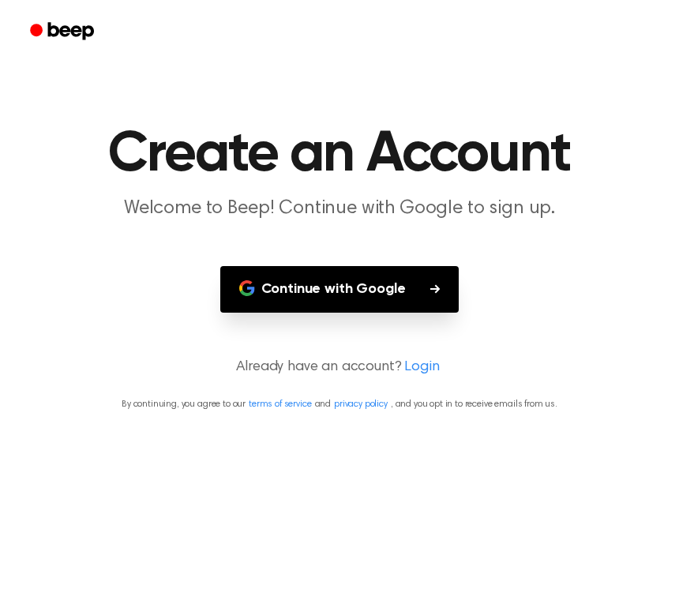 This screenshot has height=589, width=679. I want to click on a: Beep, so click(63, 32).